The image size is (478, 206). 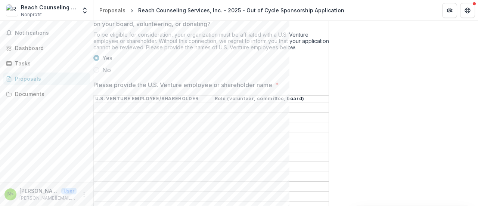 I want to click on button: Notifications, so click(x=46, y=33).